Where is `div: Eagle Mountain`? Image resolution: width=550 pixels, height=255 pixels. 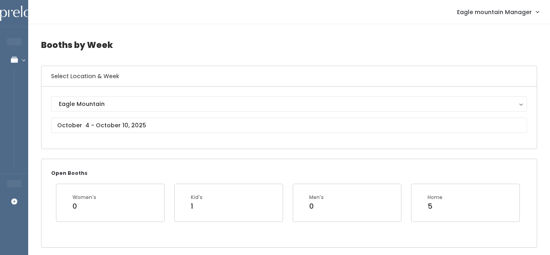
div: Eagle Mountain is located at coordinates (289, 104).